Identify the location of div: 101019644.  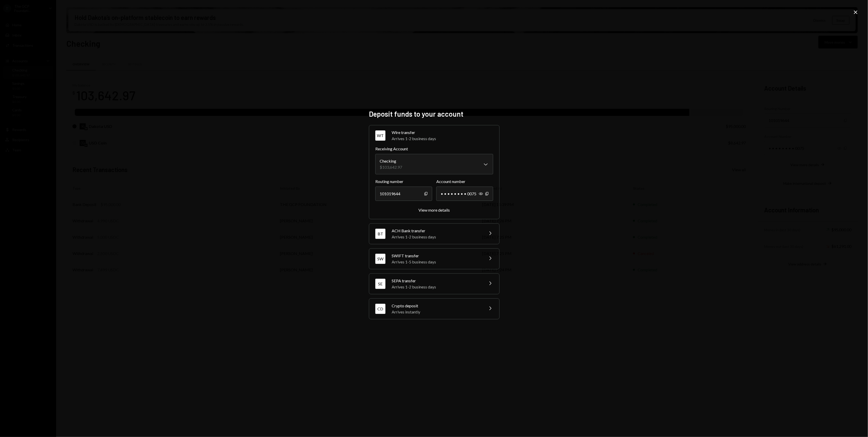
(403, 194).